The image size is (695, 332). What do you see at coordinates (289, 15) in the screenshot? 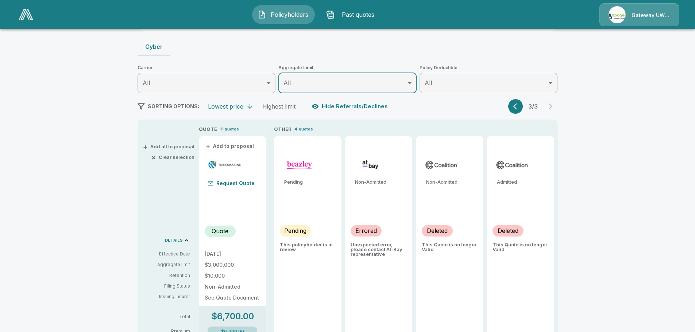
I see `span: Policyholders` at bounding box center [289, 15].